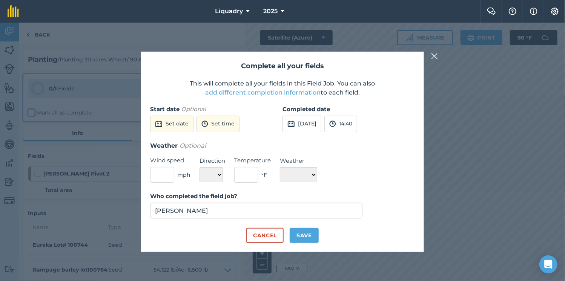 This screenshot has width=565, height=281. Describe the element at coordinates (172, 124) in the screenshot. I see `button: Set date` at that location.